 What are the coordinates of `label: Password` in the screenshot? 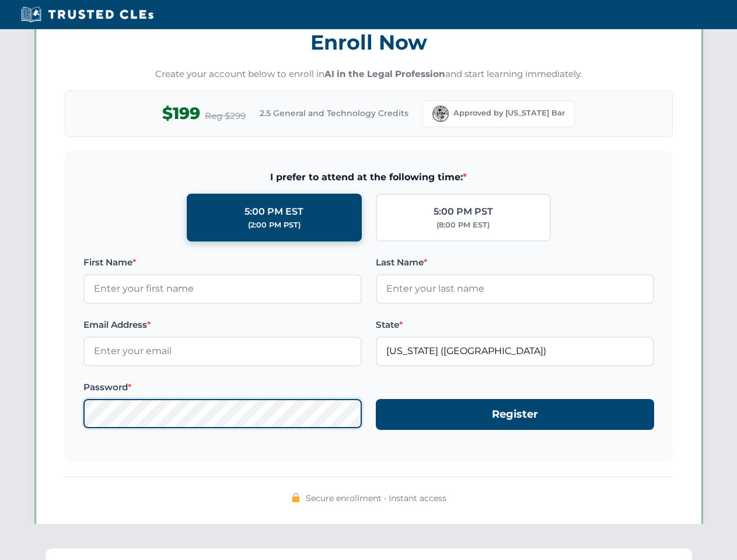 It's located at (222, 387).